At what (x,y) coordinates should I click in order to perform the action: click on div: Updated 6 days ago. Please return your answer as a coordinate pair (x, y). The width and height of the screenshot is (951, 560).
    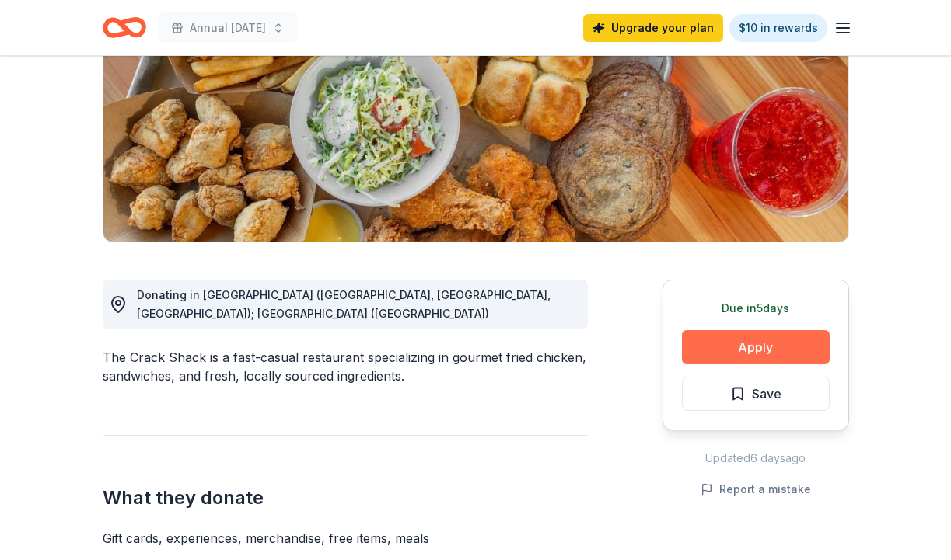
    Looking at the image, I should click on (756, 459).